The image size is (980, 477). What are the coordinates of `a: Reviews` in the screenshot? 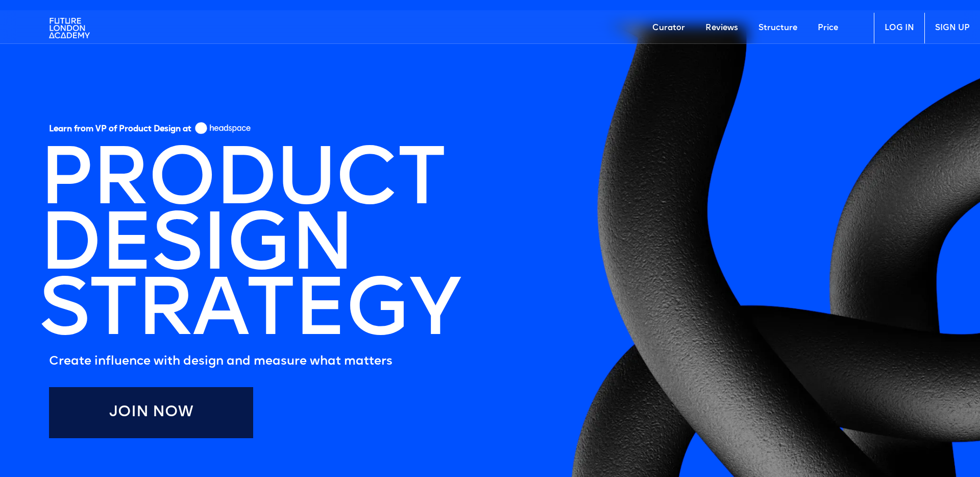 It's located at (722, 28).